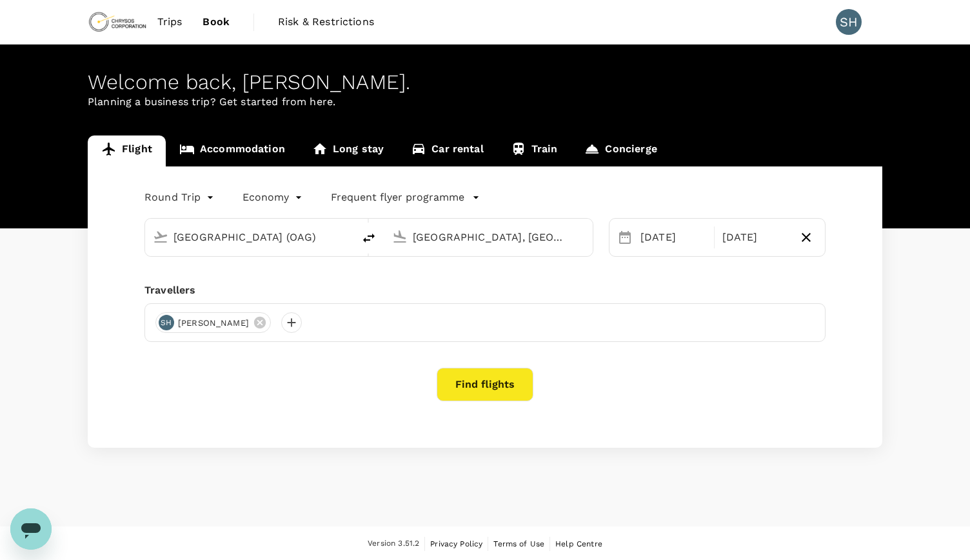 This screenshot has width=970, height=560. I want to click on span: Book, so click(216, 22).